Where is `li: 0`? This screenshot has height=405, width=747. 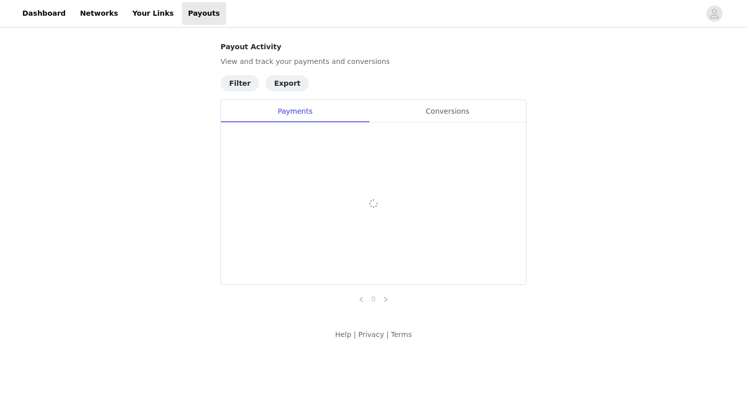 li: 0 is located at coordinates (373, 299).